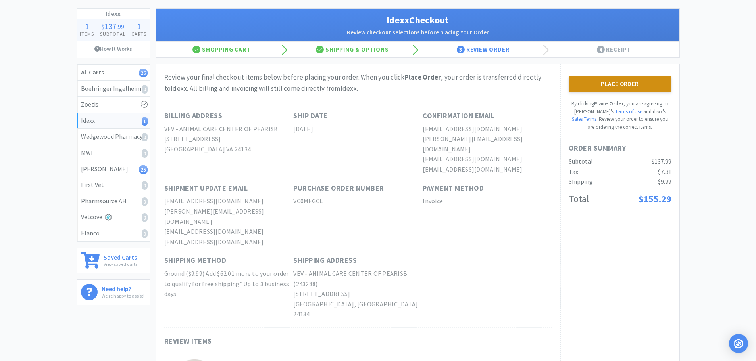 This screenshot has width=756, height=361. I want to click on a: Wedgewood Pharmacy0, so click(113, 137).